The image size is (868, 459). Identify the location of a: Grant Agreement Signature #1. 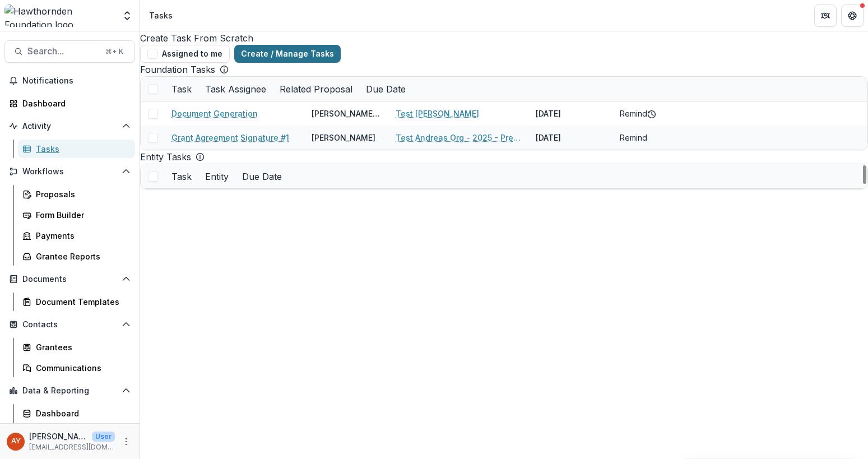
(230, 137).